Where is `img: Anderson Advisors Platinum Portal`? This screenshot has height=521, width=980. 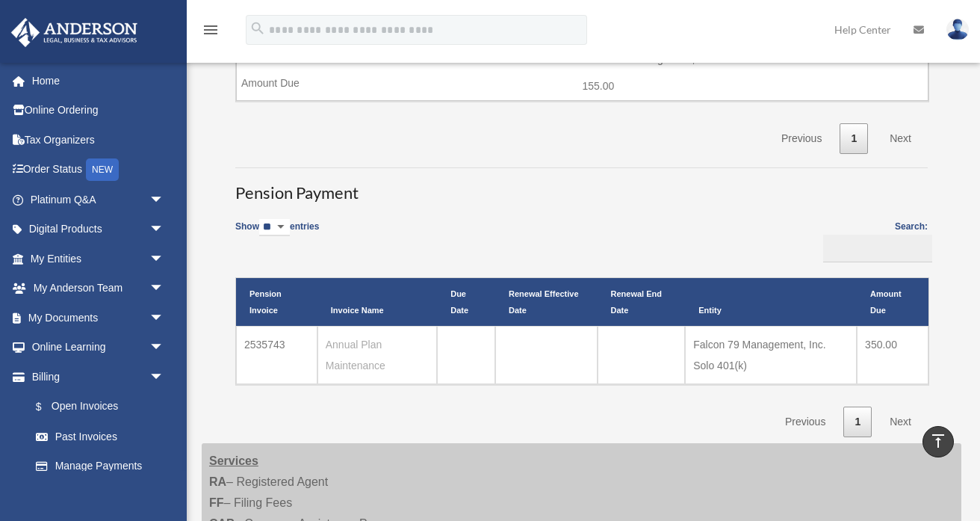 img: Anderson Advisors Platinum Portal is located at coordinates (74, 32).